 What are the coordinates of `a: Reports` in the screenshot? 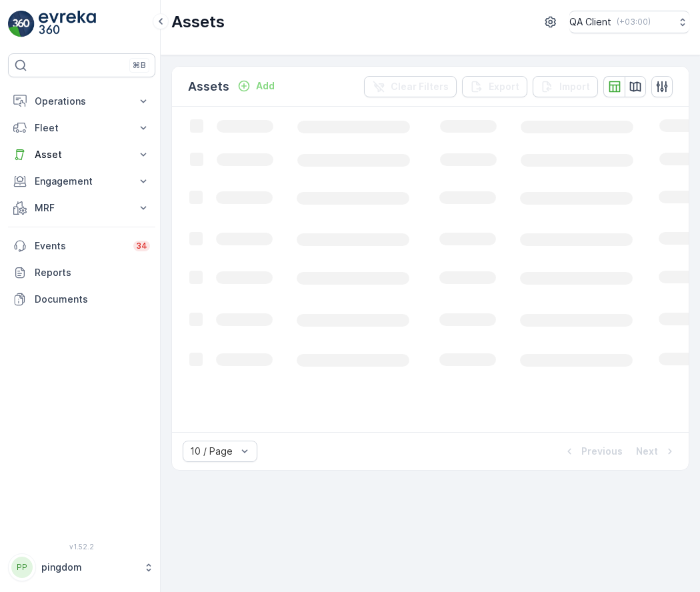 It's located at (81, 273).